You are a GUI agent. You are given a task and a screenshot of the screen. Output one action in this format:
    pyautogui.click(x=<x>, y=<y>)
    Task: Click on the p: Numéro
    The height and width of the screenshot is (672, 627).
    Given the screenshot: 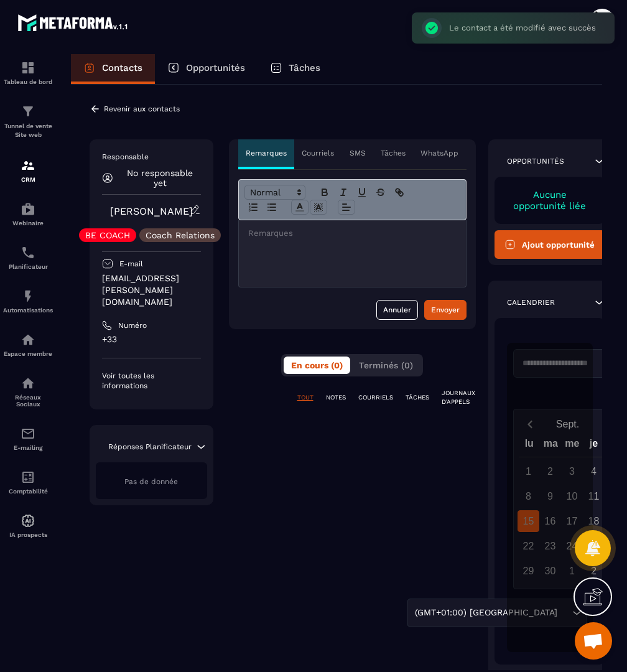 What is the action you would take?
    pyautogui.click(x=133, y=325)
    